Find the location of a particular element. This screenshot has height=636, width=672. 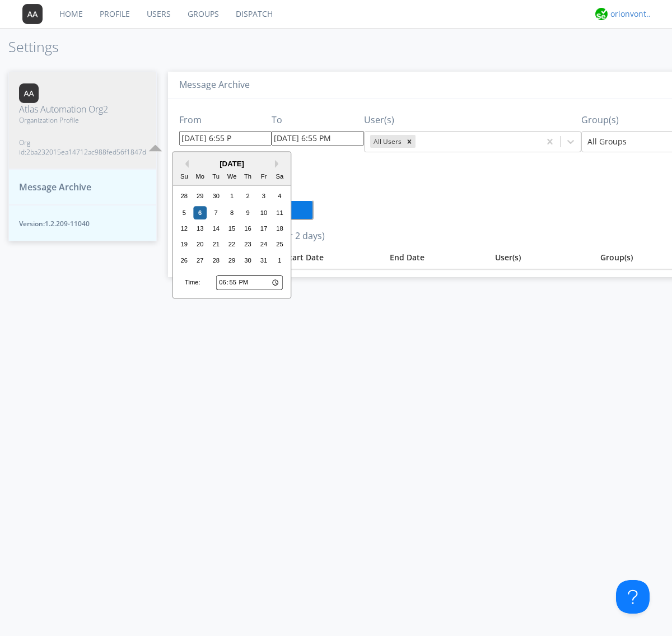

div: orionvontas+atlas+automation+org2 is located at coordinates (631, 14).